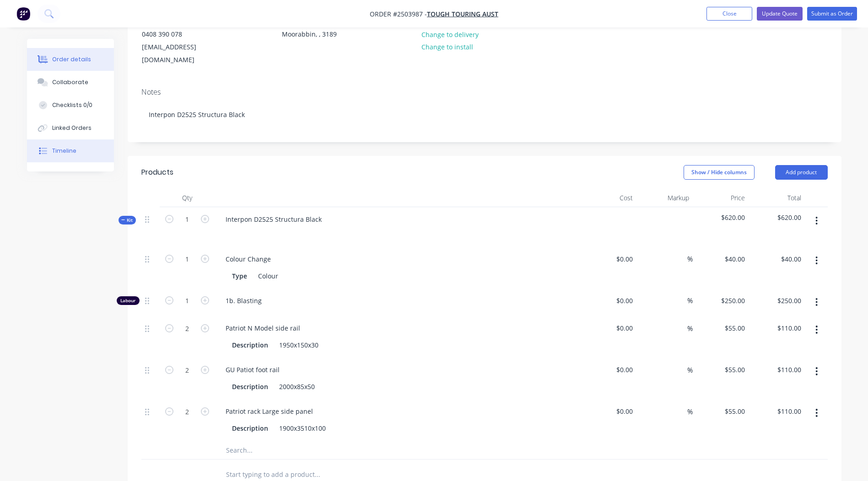 The image size is (868, 481). Describe the element at coordinates (72, 105) in the screenshot. I see `div: Checklists 0/0` at that location.